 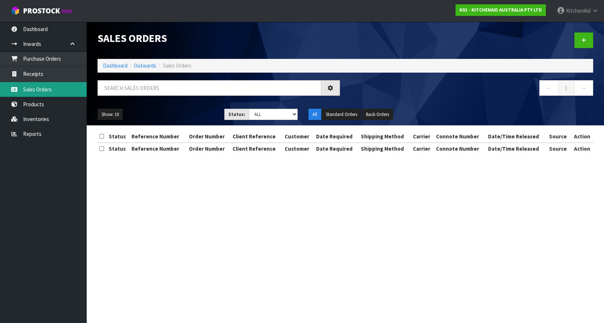 I want to click on button: Back Orders, so click(x=377, y=114).